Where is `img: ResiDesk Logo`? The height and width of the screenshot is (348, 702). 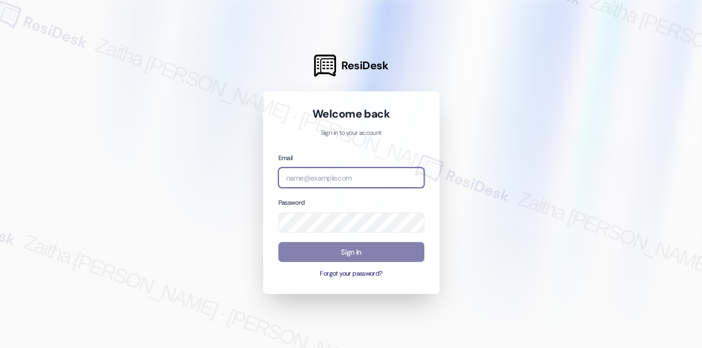
img: ResiDesk Logo is located at coordinates (325, 66).